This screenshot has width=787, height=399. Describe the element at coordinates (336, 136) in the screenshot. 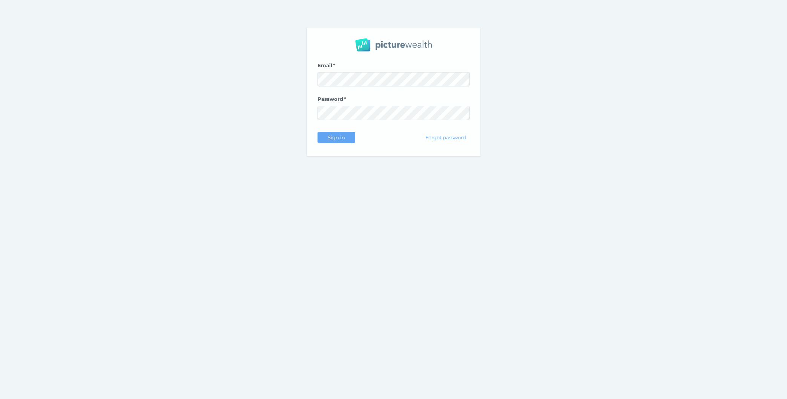

I see `span: Sign in` at that location.